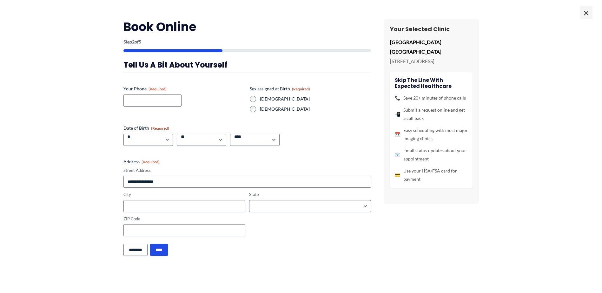 This screenshot has height=293, width=602. Describe the element at coordinates (247, 65) in the screenshot. I see `h3: Tell us a bit about yourself` at that location.